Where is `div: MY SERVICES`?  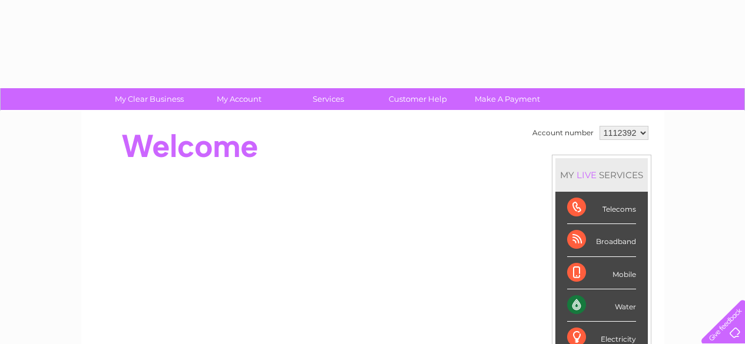 div: MY SERVICES is located at coordinates (601, 175).